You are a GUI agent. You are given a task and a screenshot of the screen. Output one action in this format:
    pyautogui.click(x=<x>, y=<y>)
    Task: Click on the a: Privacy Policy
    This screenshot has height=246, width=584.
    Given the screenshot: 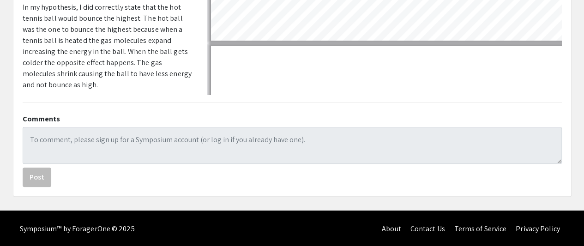 What is the action you would take?
    pyautogui.click(x=537, y=228)
    